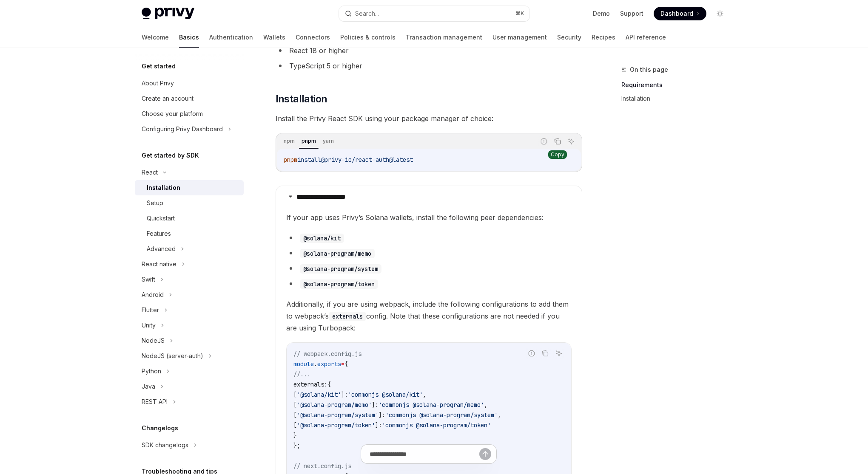 This screenshot has height=474, width=868. Describe the element at coordinates (290, 160) in the screenshot. I see `span: pnpm` at that location.